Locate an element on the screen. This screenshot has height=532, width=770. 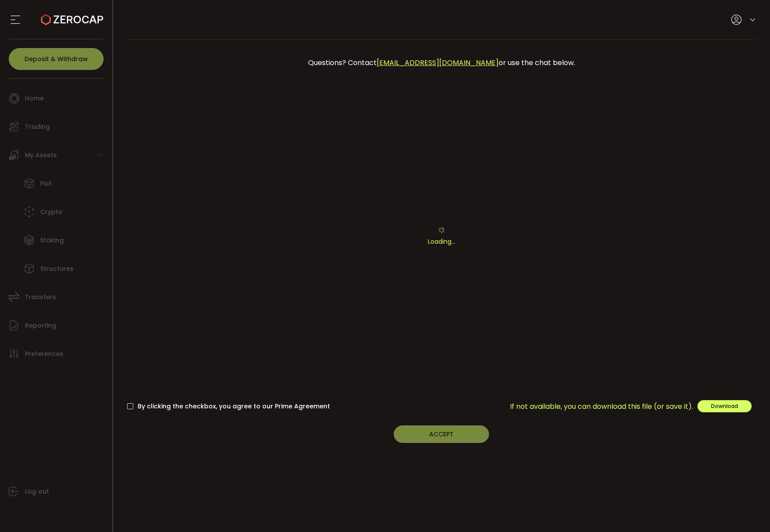
button: Deposit & Withdraw is located at coordinates (56, 59).